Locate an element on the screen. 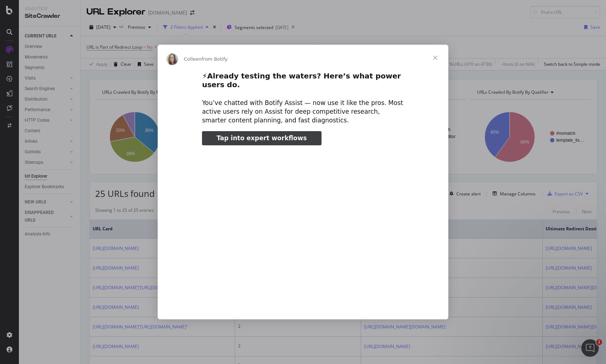  a: Tap into expert workflows is located at coordinates (262, 139).